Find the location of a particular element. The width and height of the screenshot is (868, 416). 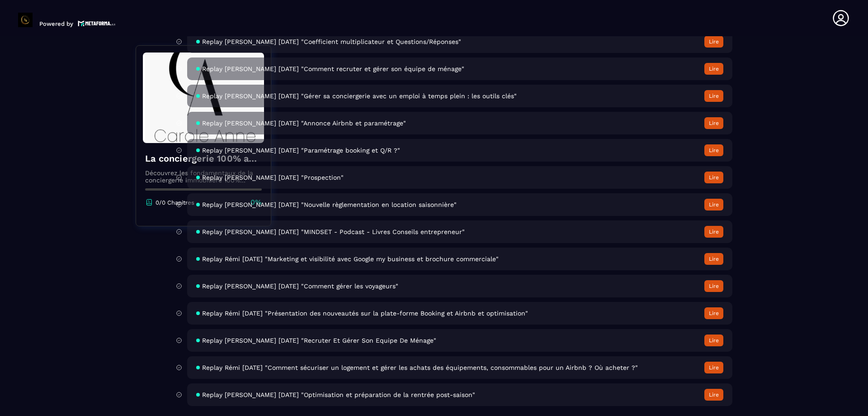

p: Découvrez les fondamentaux de la conciergerie immobilière 100% automatisée. Cette formation est c... is located at coordinates (204, 176).